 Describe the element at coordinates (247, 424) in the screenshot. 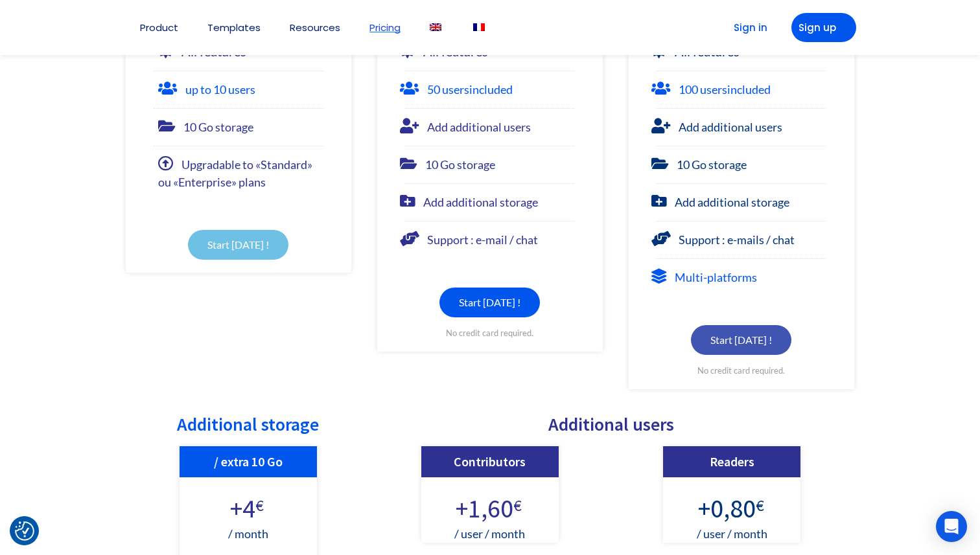

I see `h2: Additional storage` at that location.